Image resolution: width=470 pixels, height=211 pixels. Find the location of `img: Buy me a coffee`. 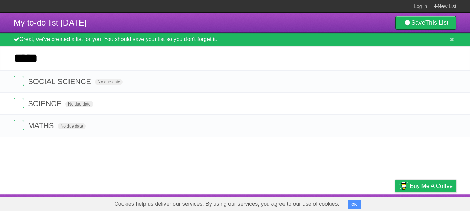

img: Buy me a coffee is located at coordinates (403, 185).